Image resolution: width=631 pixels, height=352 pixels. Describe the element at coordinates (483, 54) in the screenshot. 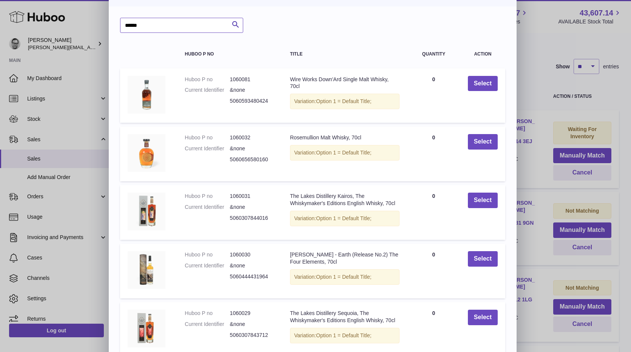

I see `th: Action` at that location.